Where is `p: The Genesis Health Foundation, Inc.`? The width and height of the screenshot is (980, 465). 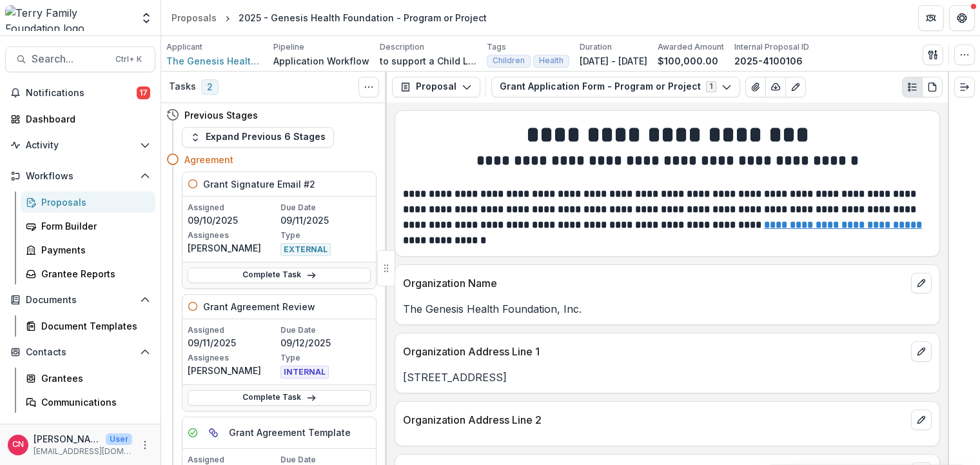
p: The Genesis Health Foundation, Inc. is located at coordinates (667, 309).